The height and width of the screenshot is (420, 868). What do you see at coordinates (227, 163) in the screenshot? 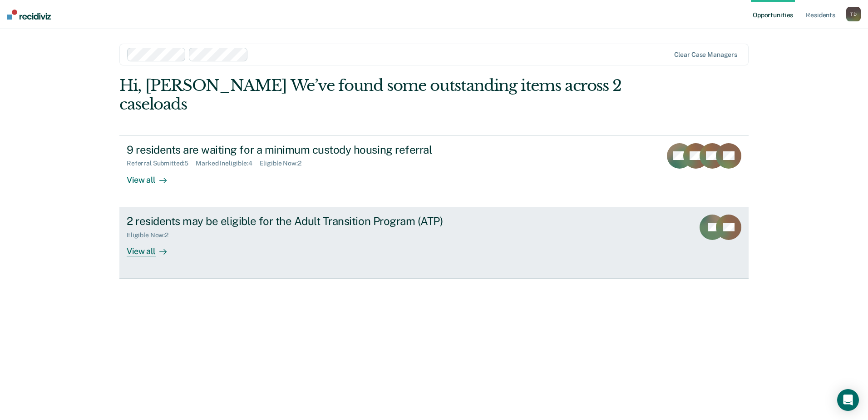
I see `div: Marked Ineligible : 4` at bounding box center [227, 163].